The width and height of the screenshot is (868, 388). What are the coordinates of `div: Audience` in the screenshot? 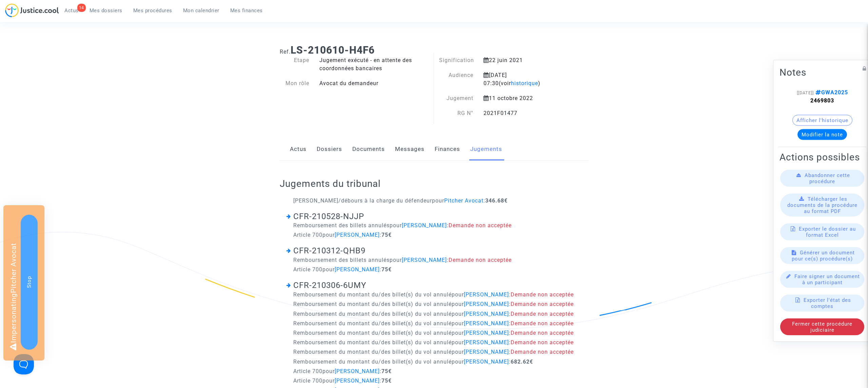 It's located at (456, 79).